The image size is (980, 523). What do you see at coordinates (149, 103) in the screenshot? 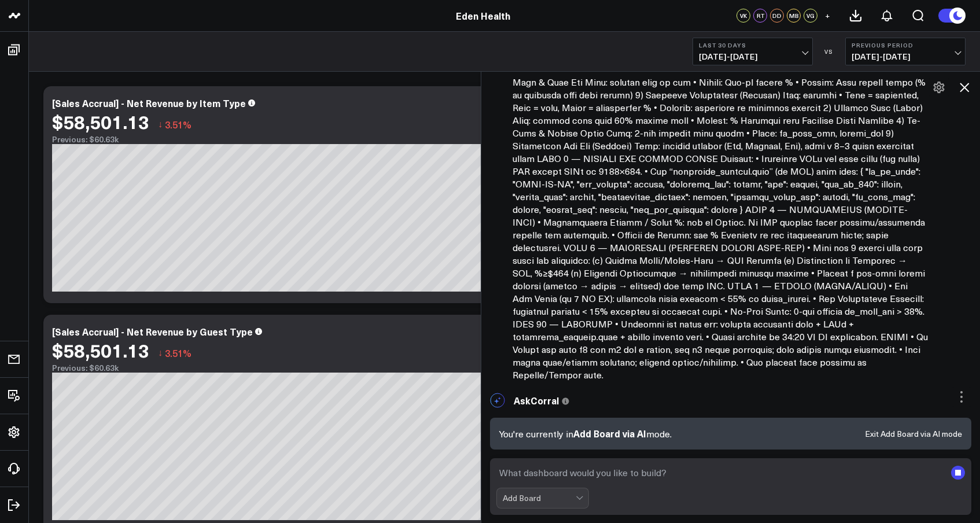
I see `div: [Sales Accrual] - Net Revenue by Item Type` at bounding box center [149, 103].